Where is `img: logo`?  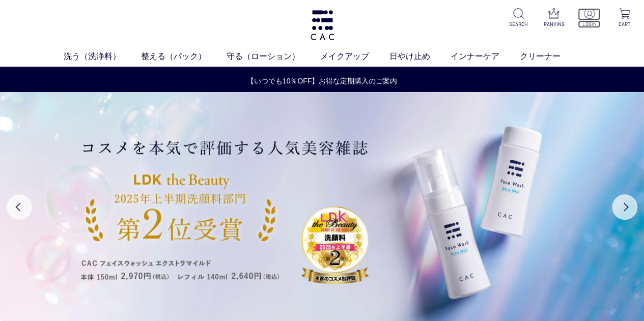 img: logo is located at coordinates (322, 25).